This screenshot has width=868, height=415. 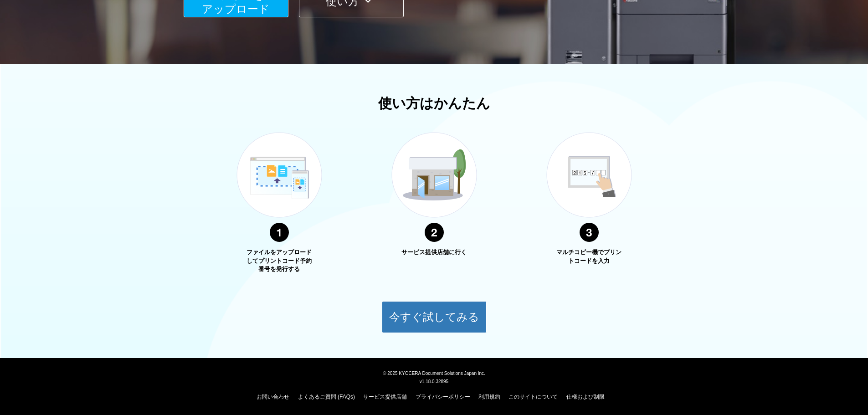 What do you see at coordinates (434, 381) in the screenshot?
I see `span: v1.18.0.32895` at bounding box center [434, 381].